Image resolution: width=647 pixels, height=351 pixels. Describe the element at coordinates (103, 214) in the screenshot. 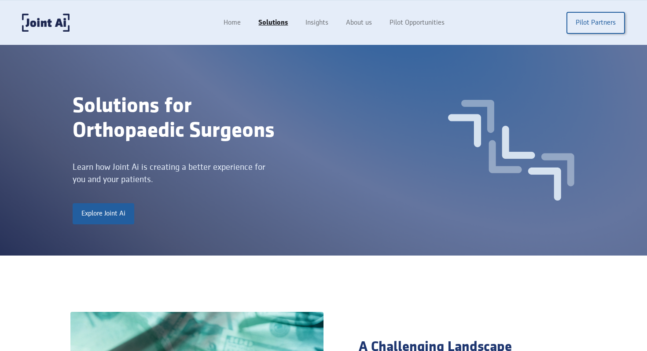

I see `a: Explore Joint Ai` at that location.